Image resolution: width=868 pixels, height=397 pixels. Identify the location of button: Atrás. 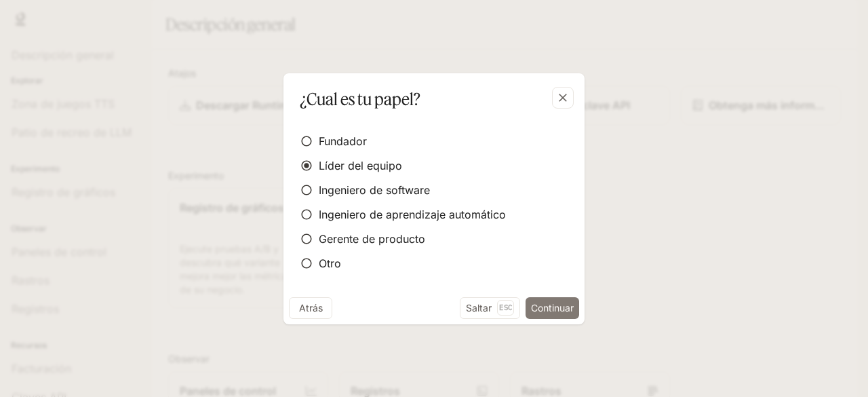
(311, 308).